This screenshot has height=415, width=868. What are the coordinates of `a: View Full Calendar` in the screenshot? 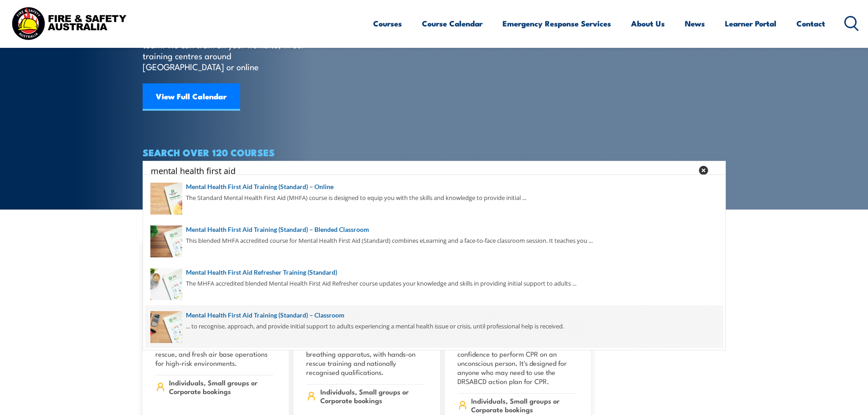 It's located at (192, 97).